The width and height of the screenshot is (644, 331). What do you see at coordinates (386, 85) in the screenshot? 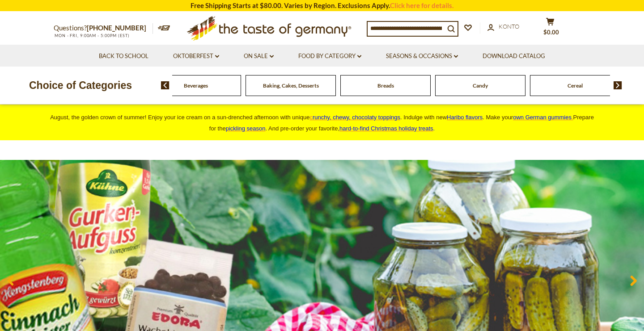
I see `a: Breads` at bounding box center [386, 85].